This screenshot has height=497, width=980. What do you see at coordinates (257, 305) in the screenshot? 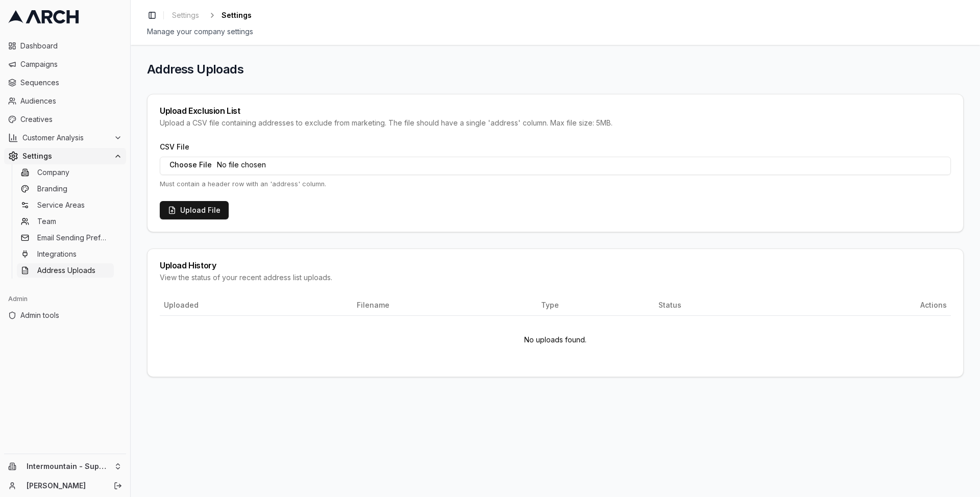
I see `th: Uploaded` at bounding box center [257, 305].